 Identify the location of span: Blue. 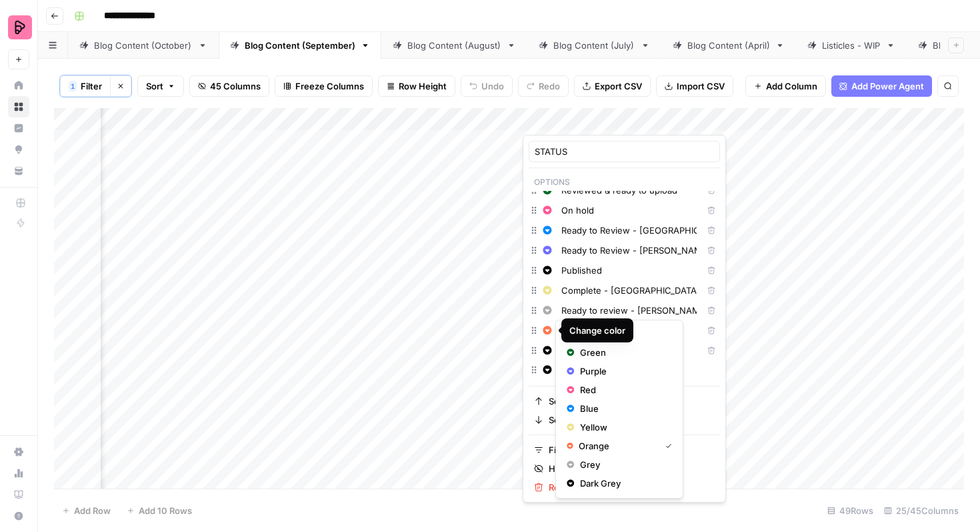
(624, 409).